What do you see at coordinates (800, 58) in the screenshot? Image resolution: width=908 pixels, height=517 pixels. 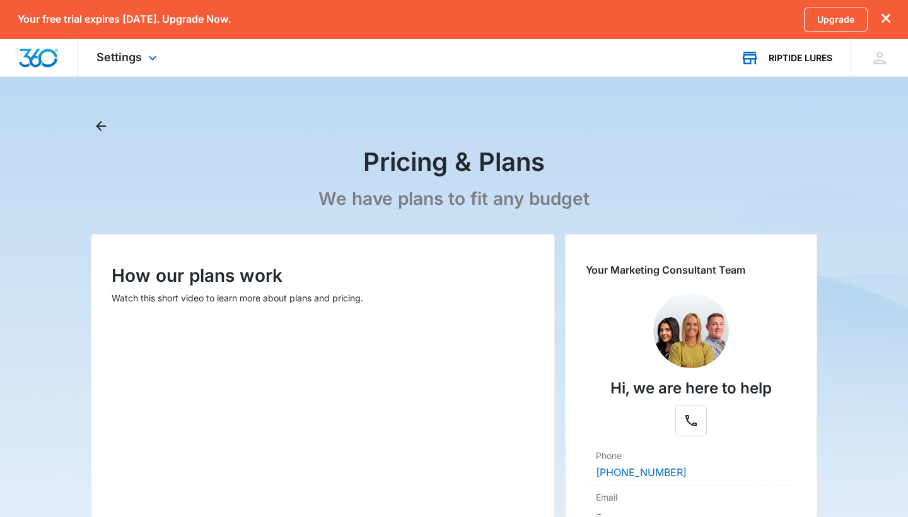 I see `div: account name` at bounding box center [800, 58].